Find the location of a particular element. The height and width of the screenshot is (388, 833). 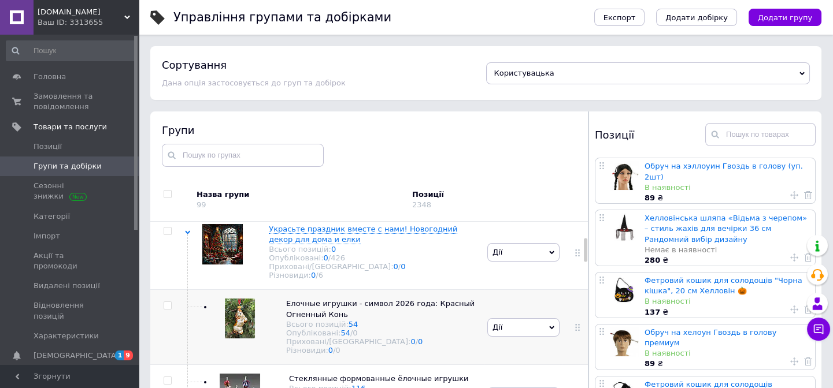

span: Відновлення позицій is located at coordinates (70, 311).